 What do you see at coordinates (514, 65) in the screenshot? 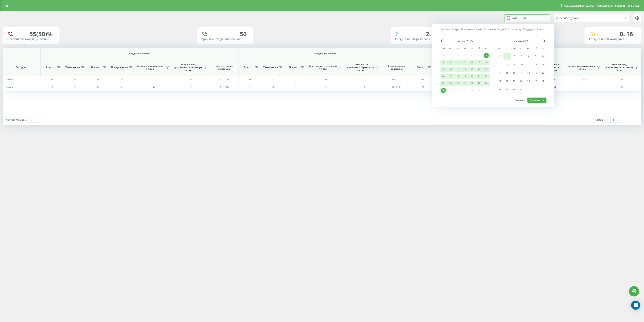
I see `div: 9` at bounding box center [514, 65].